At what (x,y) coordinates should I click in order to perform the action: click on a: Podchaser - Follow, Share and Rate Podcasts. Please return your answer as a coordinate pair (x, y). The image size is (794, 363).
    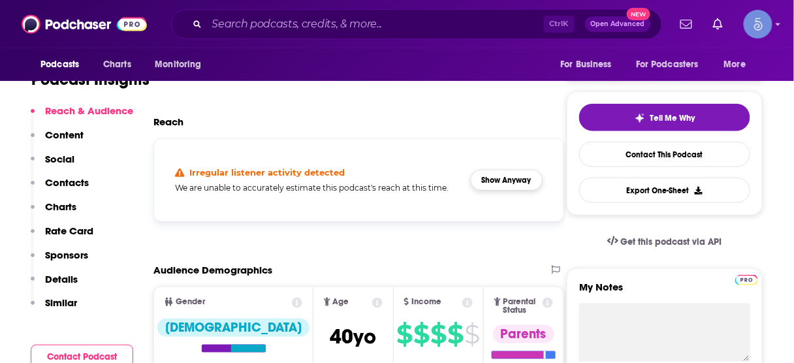
    Looking at the image, I should click on (84, 24).